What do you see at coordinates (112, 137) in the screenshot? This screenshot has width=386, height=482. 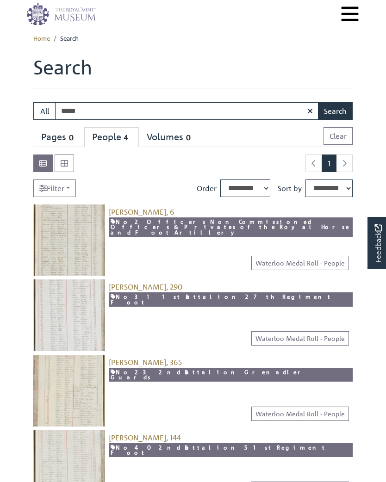 I see `div: People` at bounding box center [112, 137].